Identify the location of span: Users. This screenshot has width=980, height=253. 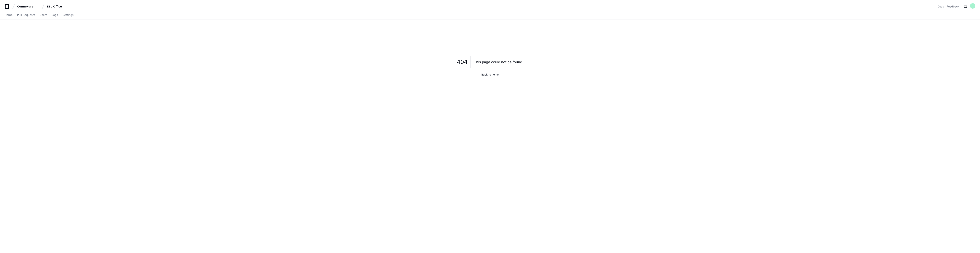
(43, 15).